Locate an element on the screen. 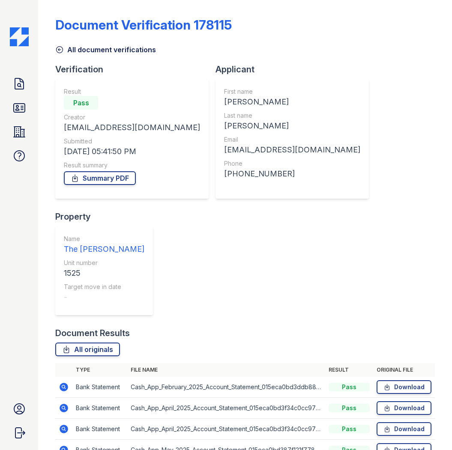 The width and height of the screenshot is (452, 450). th: Type is located at coordinates (100, 370).